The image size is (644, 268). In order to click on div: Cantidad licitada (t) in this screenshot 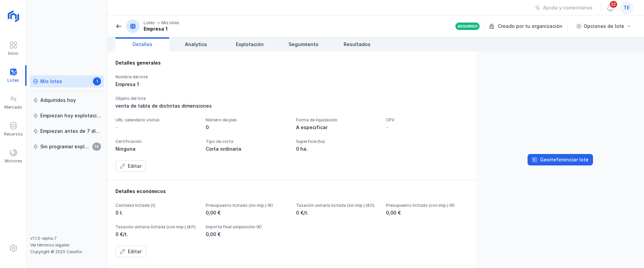, I will do `click(156, 205)`.